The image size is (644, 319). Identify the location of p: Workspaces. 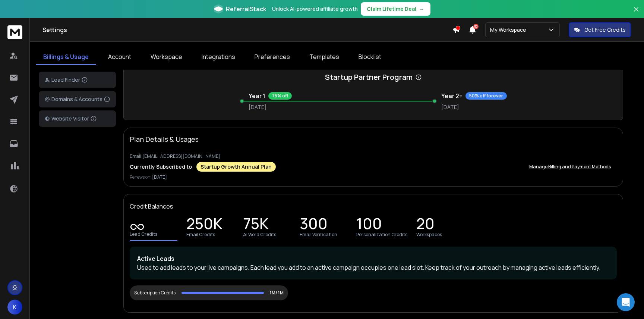
(429, 235).